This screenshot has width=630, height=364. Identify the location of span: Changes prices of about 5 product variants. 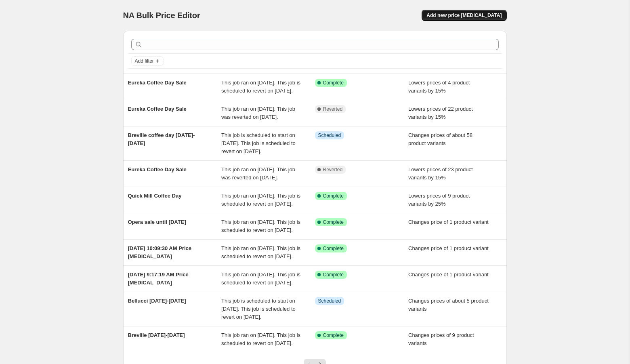
(448, 304).